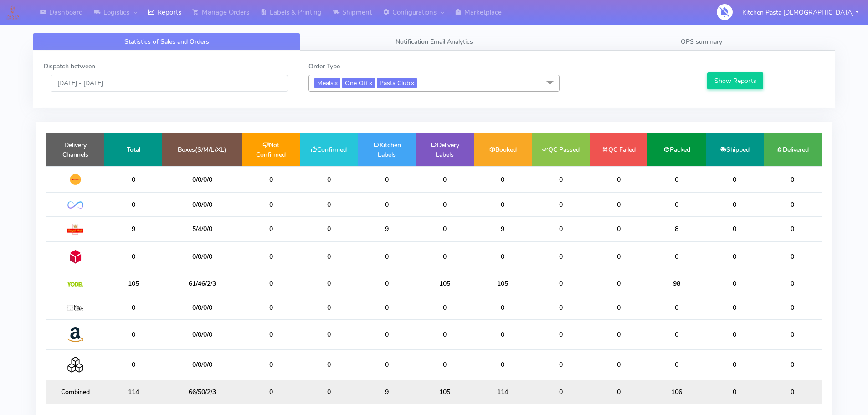 The width and height of the screenshot is (868, 415). Describe the element at coordinates (133, 150) in the screenshot. I see `td: Total` at that location.